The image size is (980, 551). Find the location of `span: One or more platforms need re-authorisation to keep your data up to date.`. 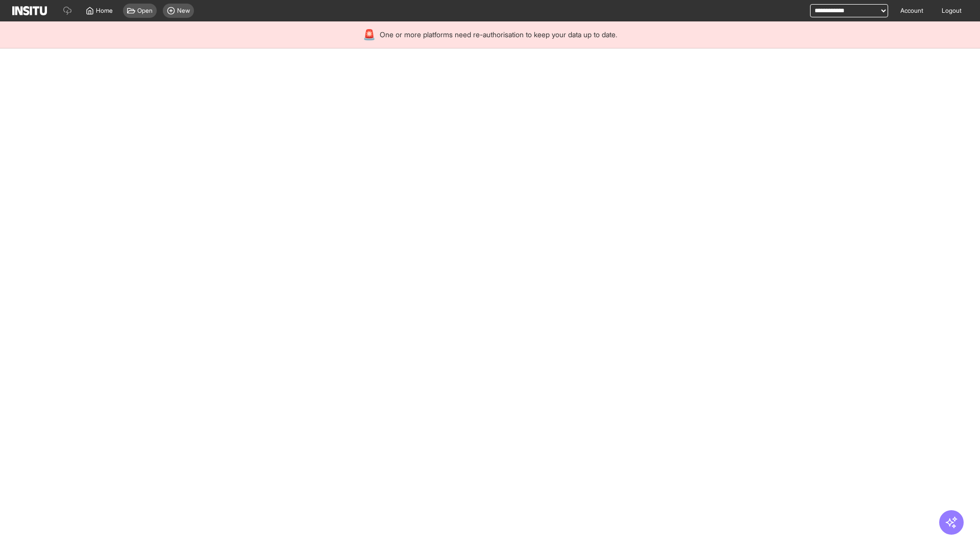

span: One or more platforms need re-authorisation to keep your data up to date. is located at coordinates (498, 34).